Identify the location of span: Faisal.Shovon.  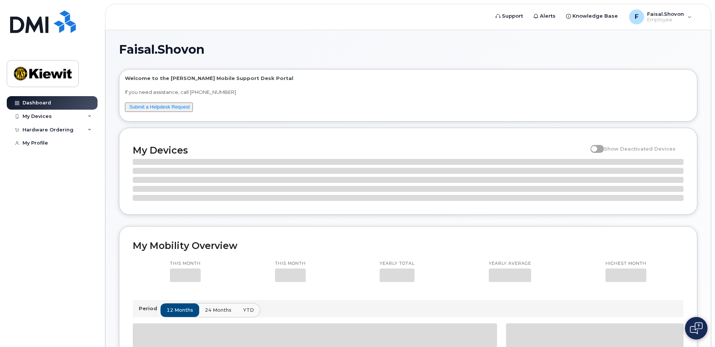
(162, 50).